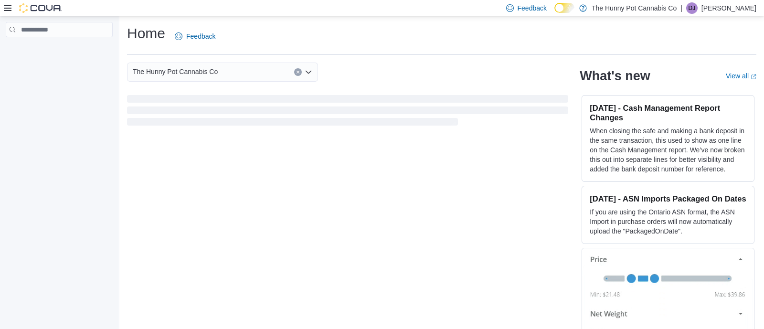 Image resolution: width=764 pixels, height=329 pixels. I want to click on img: Cova, so click(41, 8).